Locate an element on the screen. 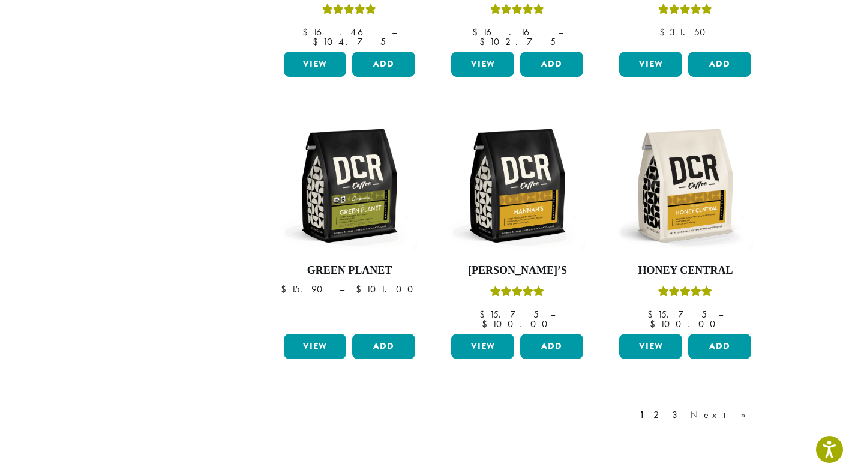  bdi: 102.75 is located at coordinates (517, 41).